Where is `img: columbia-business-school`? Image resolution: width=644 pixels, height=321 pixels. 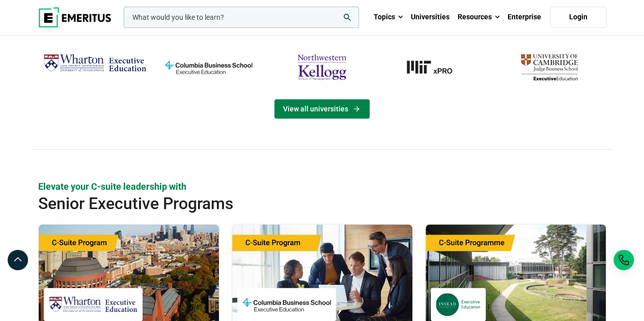 img: columbia-business-school is located at coordinates (208, 67).